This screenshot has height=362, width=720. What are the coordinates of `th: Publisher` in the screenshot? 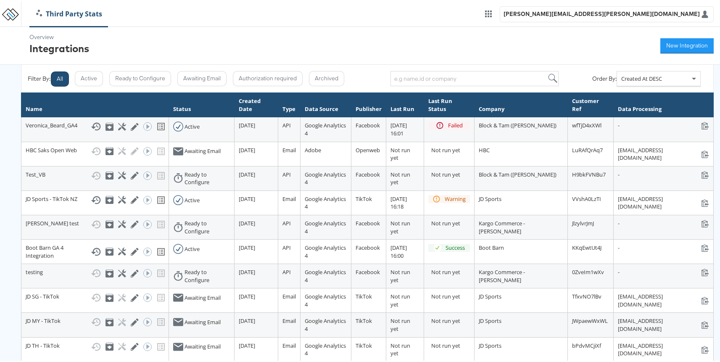 It's located at (369, 103).